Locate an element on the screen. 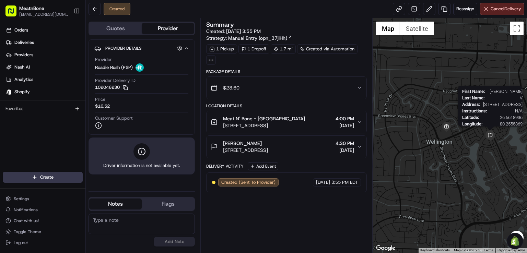 The width and height of the screenshot is (527, 253). span: Analytics is located at coordinates (24, 80).